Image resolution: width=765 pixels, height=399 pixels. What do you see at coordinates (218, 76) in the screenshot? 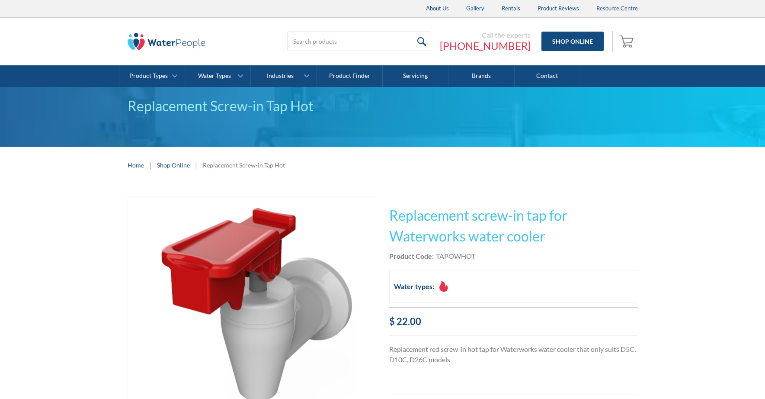
I see `a: Water Types` at bounding box center [218, 76].